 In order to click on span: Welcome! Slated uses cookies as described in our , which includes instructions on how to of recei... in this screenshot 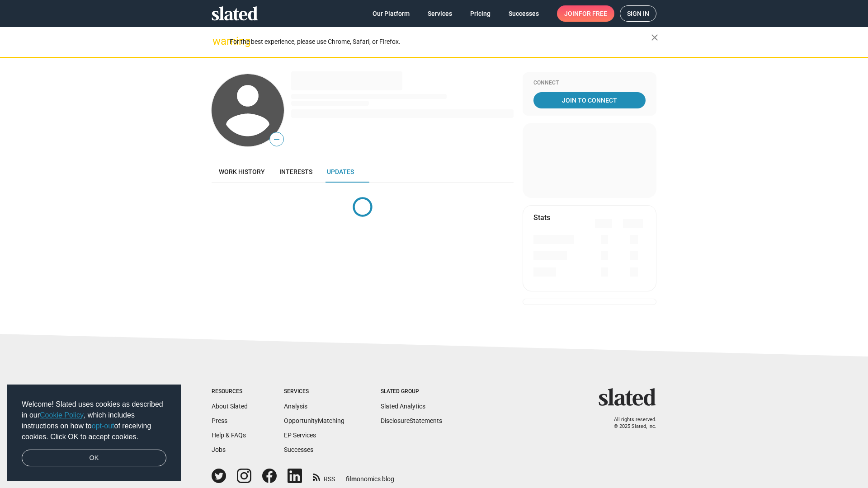, I will do `click(94, 421)`.